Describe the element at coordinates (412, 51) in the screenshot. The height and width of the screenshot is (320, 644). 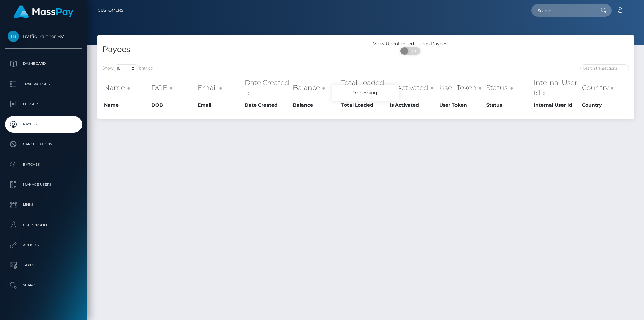
I see `span: OFF` at that location.